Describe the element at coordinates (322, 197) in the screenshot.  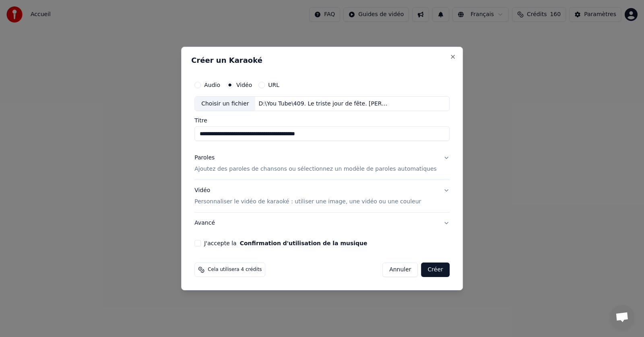
I see `button: VidéoPersonnaliser le vidéo de karaoké : utiliser une image, une vidéo ou une couleur` at that location.